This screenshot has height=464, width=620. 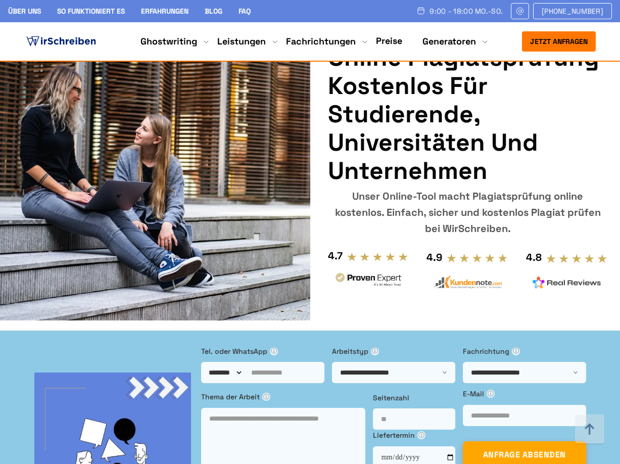 What do you see at coordinates (244, 11) in the screenshot?
I see `a: FAQ` at bounding box center [244, 11].